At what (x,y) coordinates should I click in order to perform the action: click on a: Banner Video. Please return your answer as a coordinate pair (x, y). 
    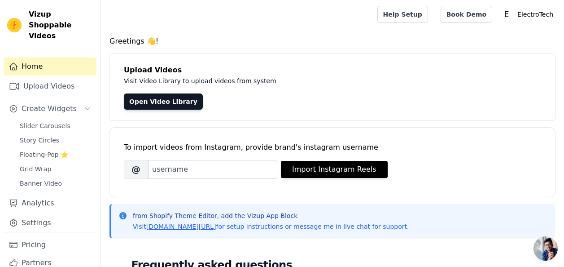
    Looking at the image, I should click on (55, 183).